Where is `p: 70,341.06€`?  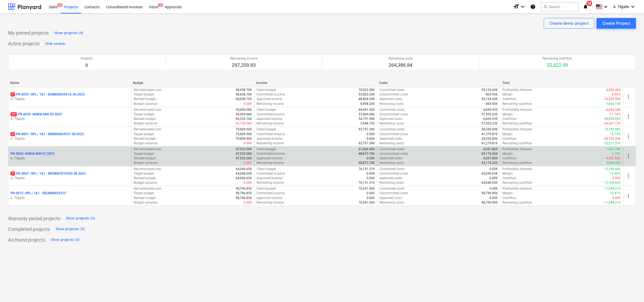 p: 70,341.06€ is located at coordinates (367, 202).